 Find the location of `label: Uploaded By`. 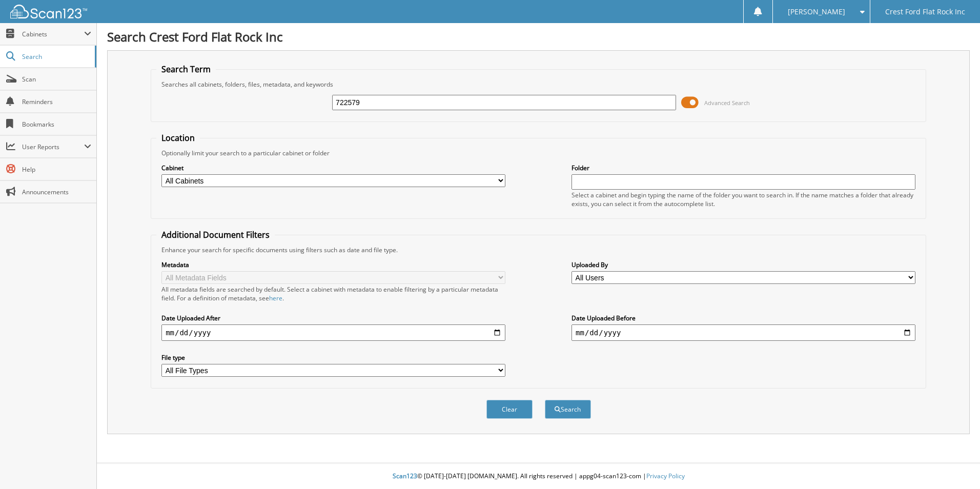

label: Uploaded By is located at coordinates (743, 264).